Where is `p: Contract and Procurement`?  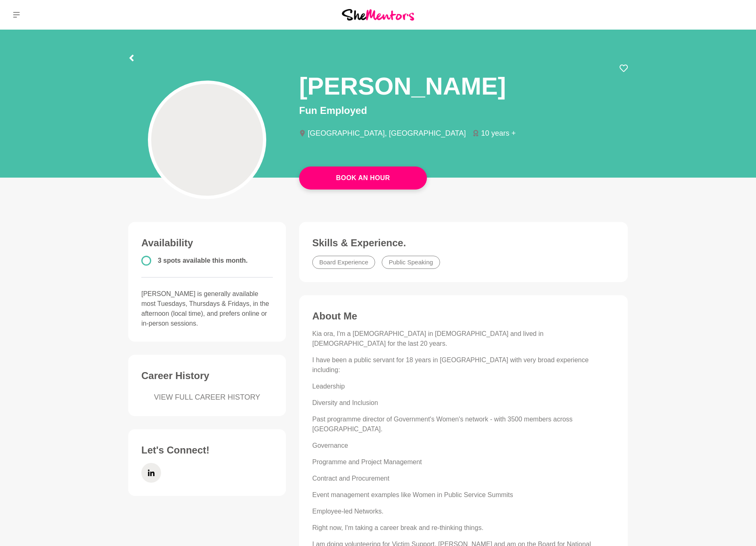 p: Contract and Procurement is located at coordinates (463, 479).